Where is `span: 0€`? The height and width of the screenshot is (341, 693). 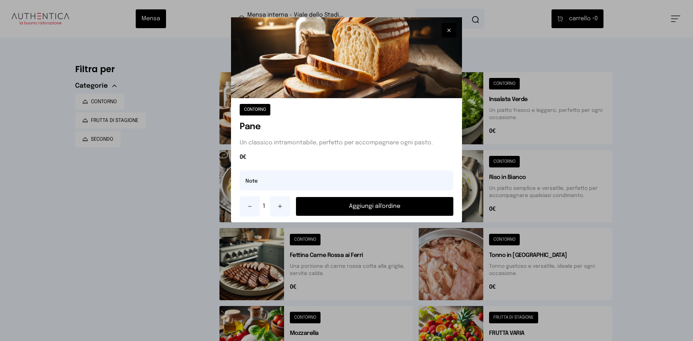 span: 0€ is located at coordinates (347, 157).